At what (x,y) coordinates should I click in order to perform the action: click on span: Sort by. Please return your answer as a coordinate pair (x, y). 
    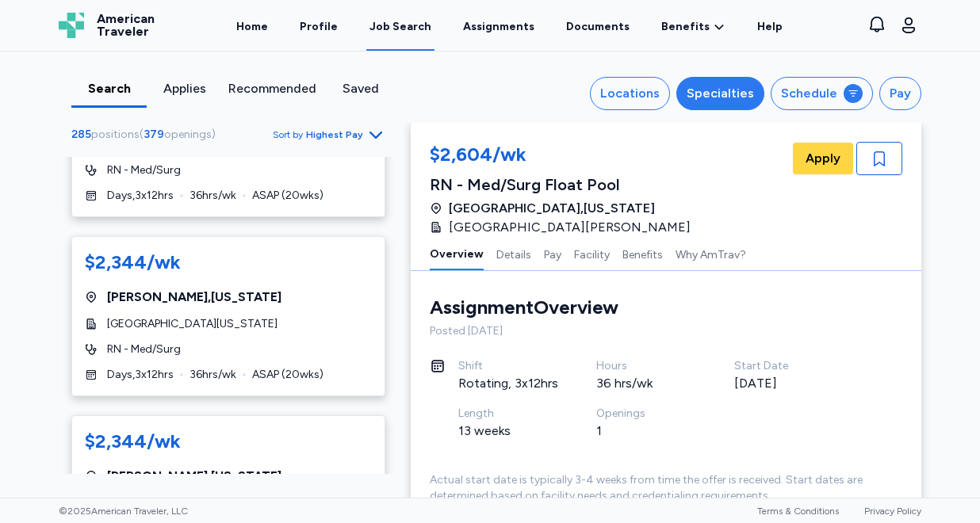
    Looking at the image, I should click on (287, 135).